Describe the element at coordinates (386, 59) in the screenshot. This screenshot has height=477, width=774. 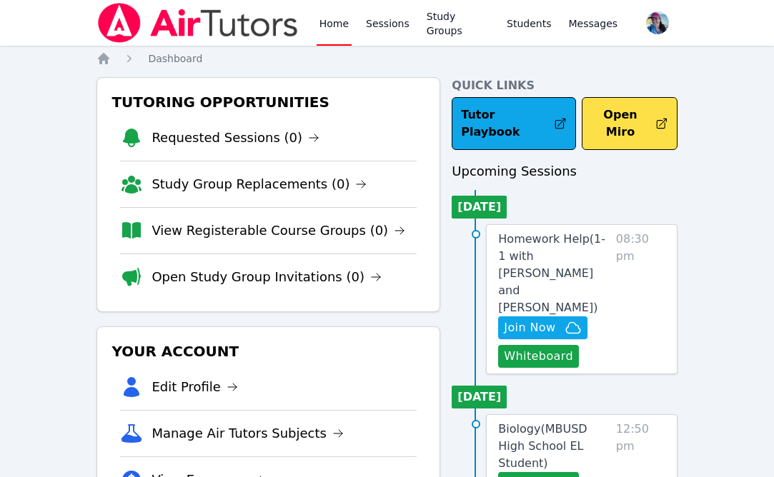
I see `nav: Breadcrumb` at that location.